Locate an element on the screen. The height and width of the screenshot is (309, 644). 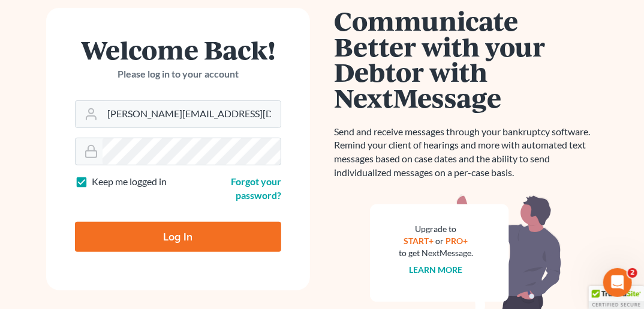
span: or is located at coordinates (440, 240).